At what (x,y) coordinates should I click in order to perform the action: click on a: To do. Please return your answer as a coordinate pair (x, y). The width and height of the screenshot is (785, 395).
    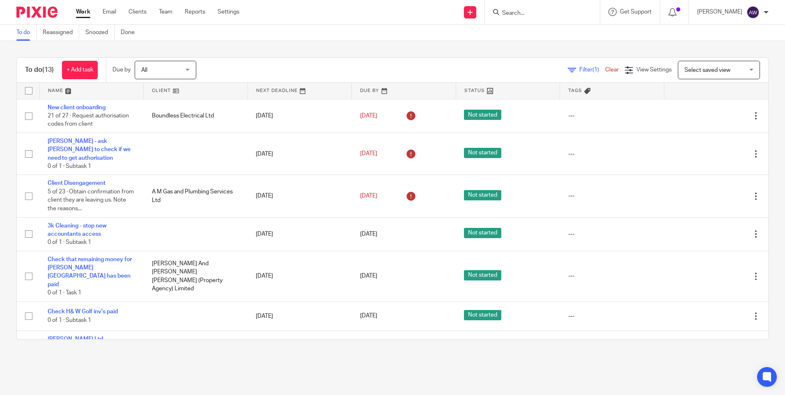
    Looking at the image, I should click on (26, 32).